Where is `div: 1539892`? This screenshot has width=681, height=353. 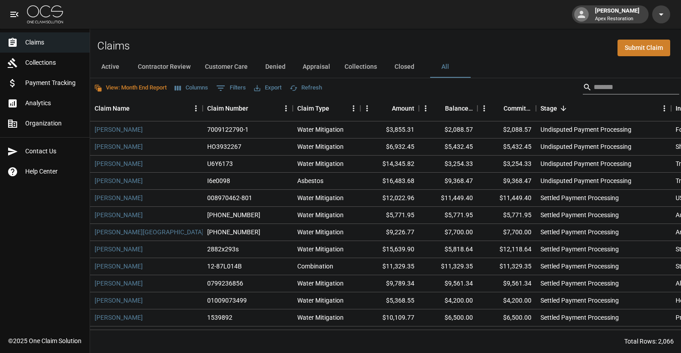
div: 1539892 is located at coordinates (220, 318).